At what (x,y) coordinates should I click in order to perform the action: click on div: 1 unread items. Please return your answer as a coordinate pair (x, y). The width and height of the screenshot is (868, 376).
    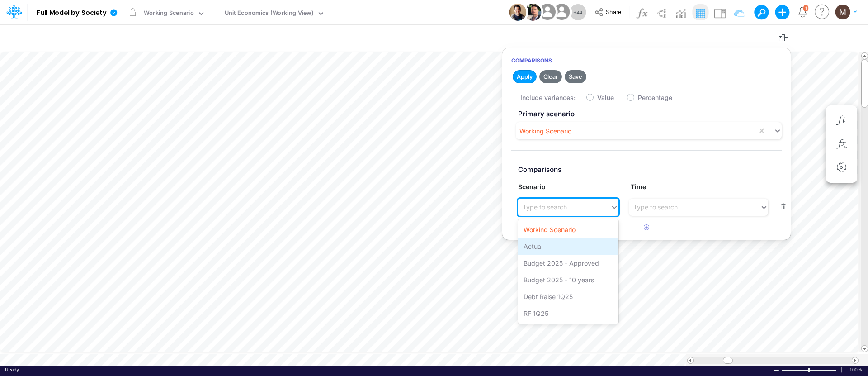
    Looking at the image, I should click on (806, 8).